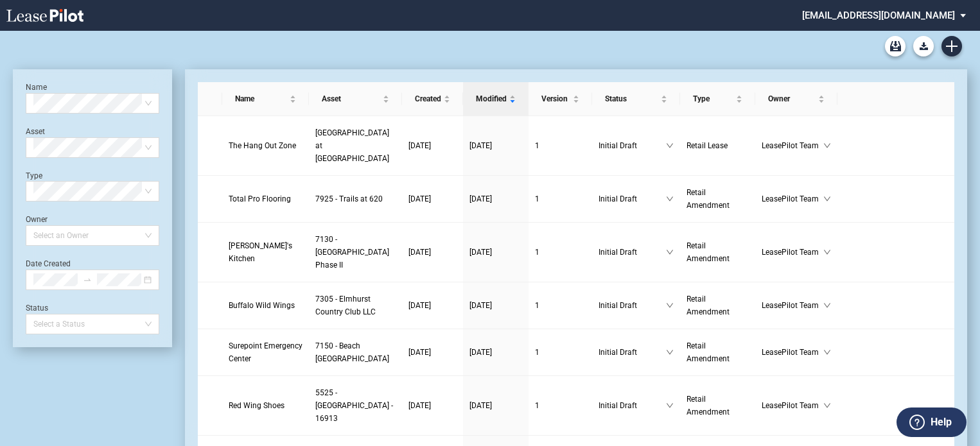  What do you see at coordinates (636, 99) in the screenshot?
I see `th: Status` at bounding box center [636, 99].